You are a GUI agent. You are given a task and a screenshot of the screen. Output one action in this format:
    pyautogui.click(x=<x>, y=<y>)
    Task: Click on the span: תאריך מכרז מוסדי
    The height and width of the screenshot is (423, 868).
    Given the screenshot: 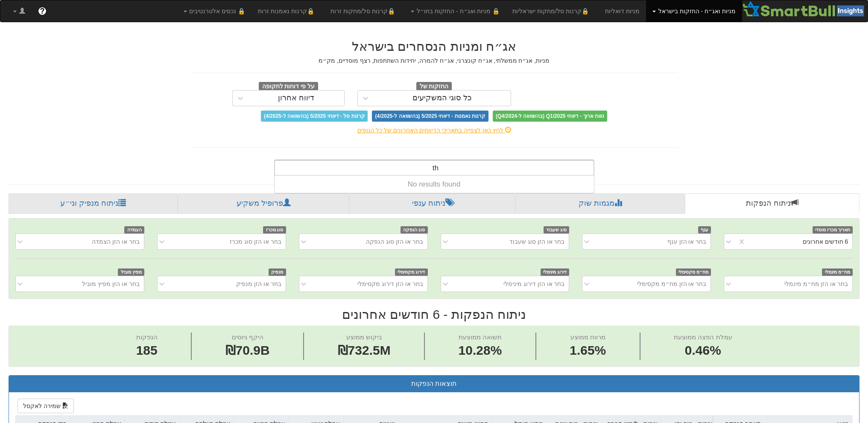 What is the action you would take?
    pyautogui.click(x=833, y=230)
    